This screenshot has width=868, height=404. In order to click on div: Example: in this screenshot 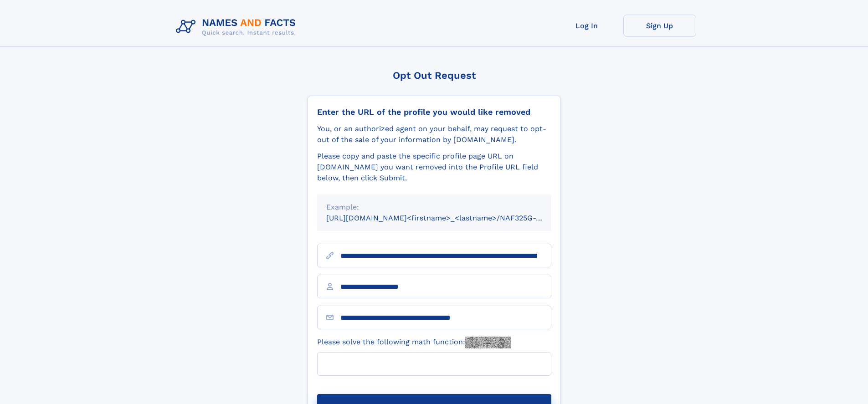, I will do `click(434, 208)`.